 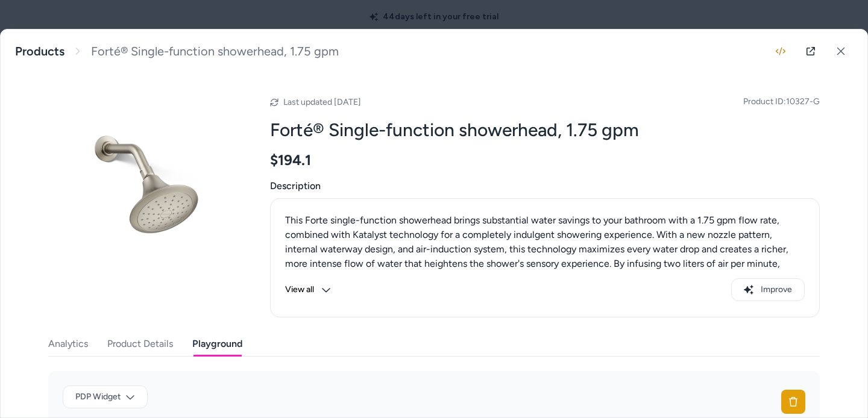 I want to click on button: Analytics, so click(x=68, y=345).